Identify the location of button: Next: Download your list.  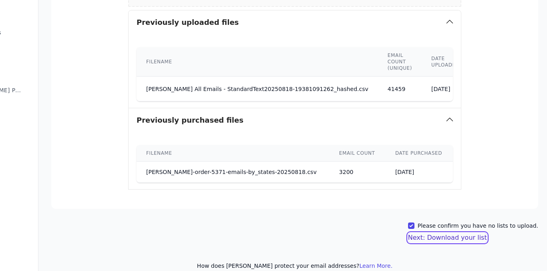
(447, 237).